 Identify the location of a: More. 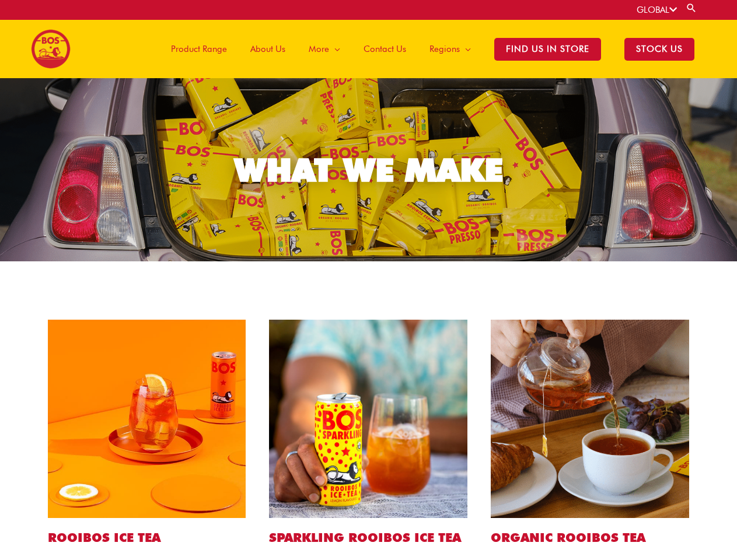
(324, 49).